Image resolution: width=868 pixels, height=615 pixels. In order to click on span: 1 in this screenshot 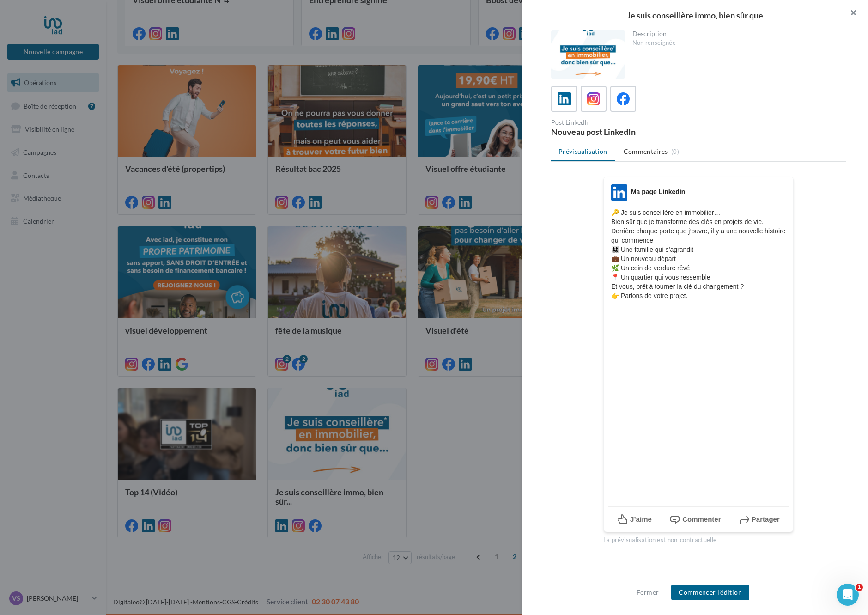, I will do `click(860, 587)`.